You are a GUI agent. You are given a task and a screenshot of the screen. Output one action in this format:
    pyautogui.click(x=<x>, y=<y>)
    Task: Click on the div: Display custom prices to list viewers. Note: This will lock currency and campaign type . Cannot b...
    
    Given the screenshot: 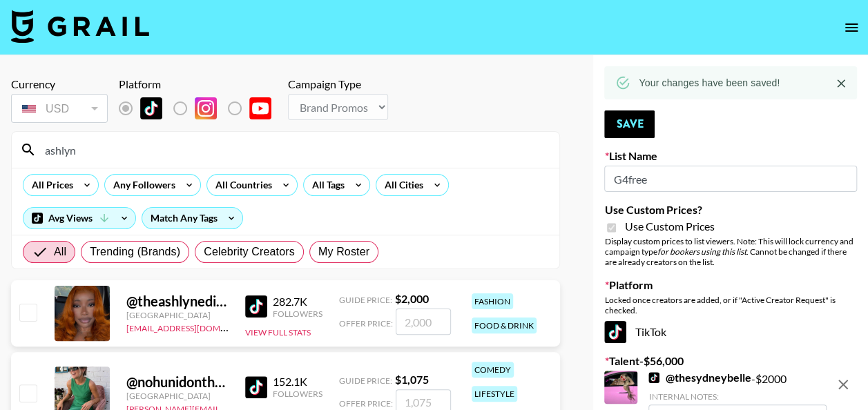 What is the action you would take?
    pyautogui.click(x=731, y=251)
    